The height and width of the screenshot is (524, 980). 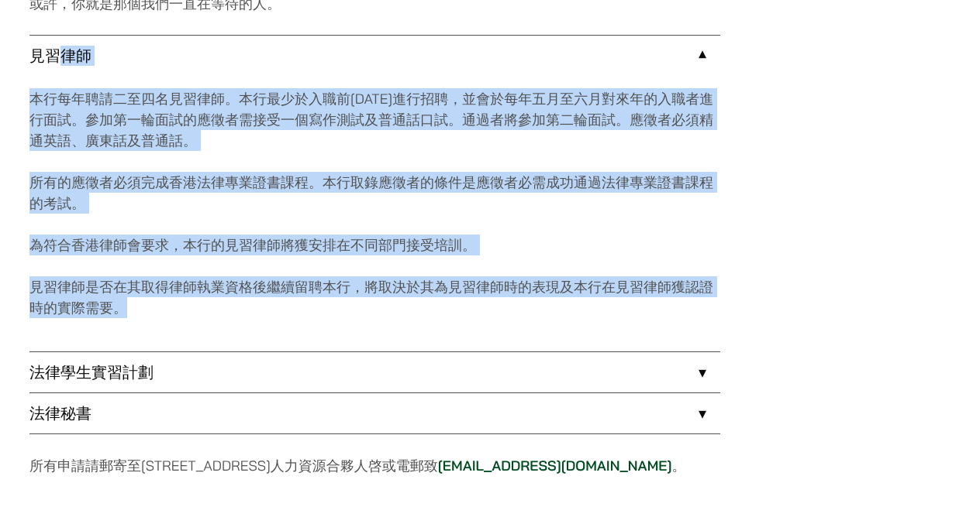 What do you see at coordinates (375, 56) in the screenshot?
I see `a: 見習律師` at bounding box center [375, 56].